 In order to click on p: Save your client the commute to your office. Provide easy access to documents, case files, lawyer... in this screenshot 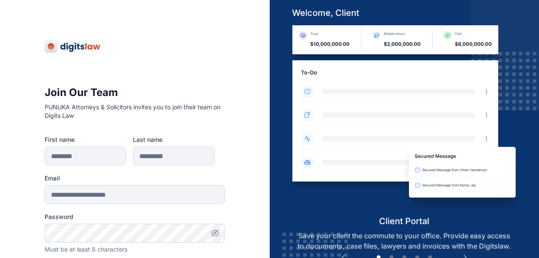, I will do `click(404, 241)`.